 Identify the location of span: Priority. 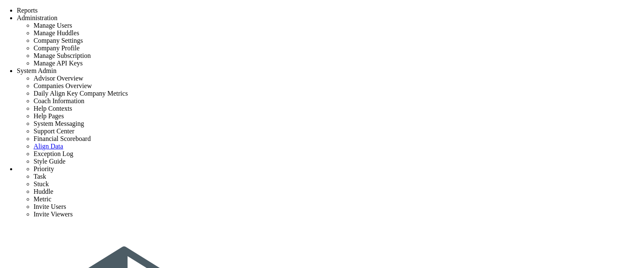
(43, 168).